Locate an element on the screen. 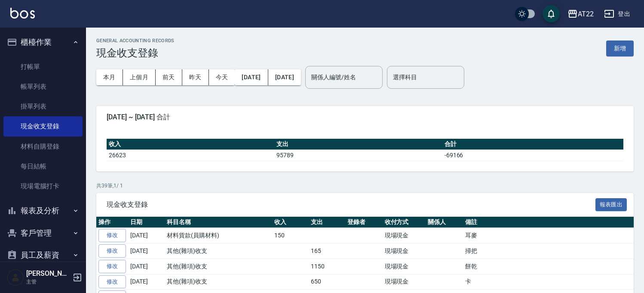 The width and height of the screenshot is (644, 293). a: 現金收支登錄 is located at coordinates (43, 126).